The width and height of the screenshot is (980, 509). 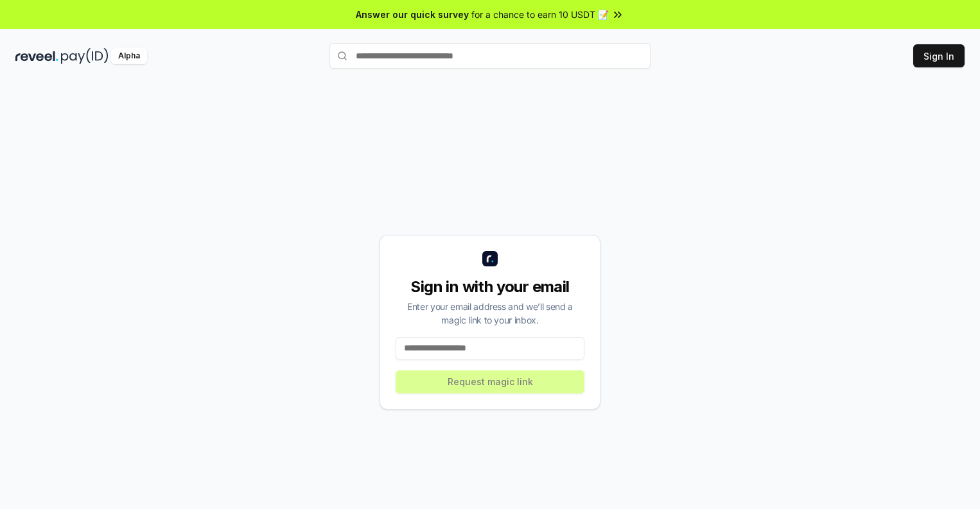 I want to click on div: Alpha, so click(x=129, y=56).